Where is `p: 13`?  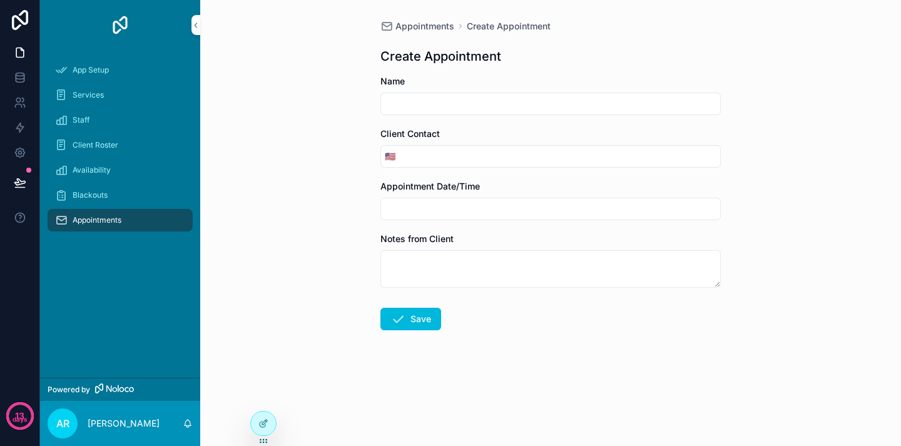 p: 13 is located at coordinates (19, 416).